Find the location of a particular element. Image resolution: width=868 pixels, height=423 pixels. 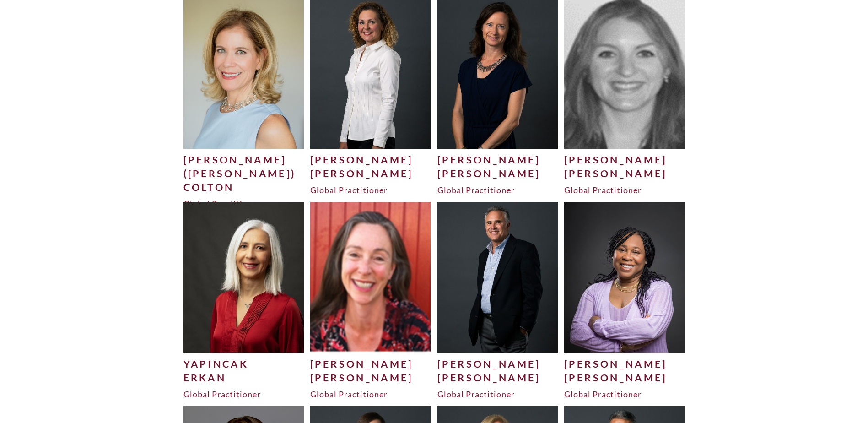

img: Gregor-G-500x625.jpg is located at coordinates (498, 277).